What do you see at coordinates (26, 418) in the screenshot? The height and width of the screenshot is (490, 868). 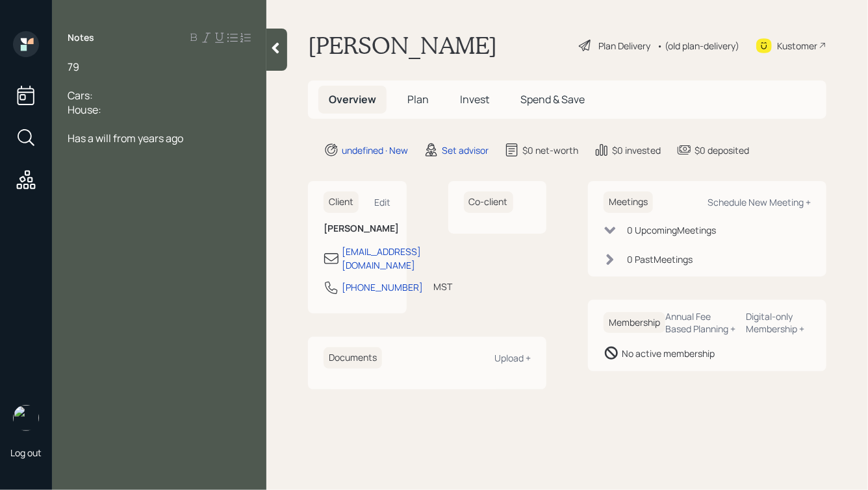 I see `img: hunter_neumayer.jpg` at bounding box center [26, 418].